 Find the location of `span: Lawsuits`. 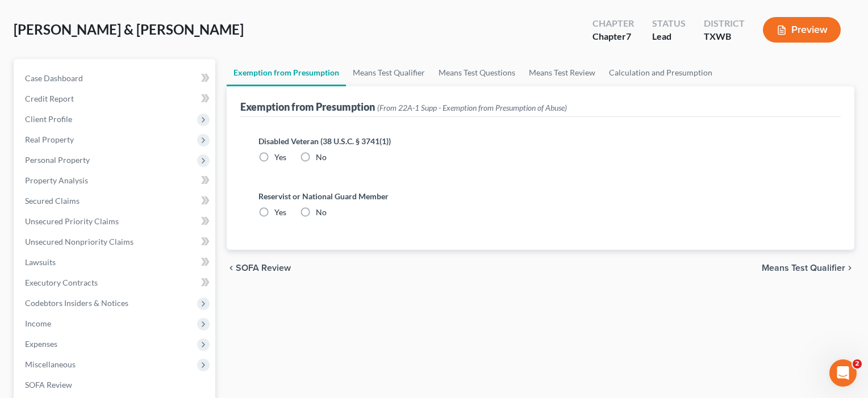

span: Lawsuits is located at coordinates (41, 262).